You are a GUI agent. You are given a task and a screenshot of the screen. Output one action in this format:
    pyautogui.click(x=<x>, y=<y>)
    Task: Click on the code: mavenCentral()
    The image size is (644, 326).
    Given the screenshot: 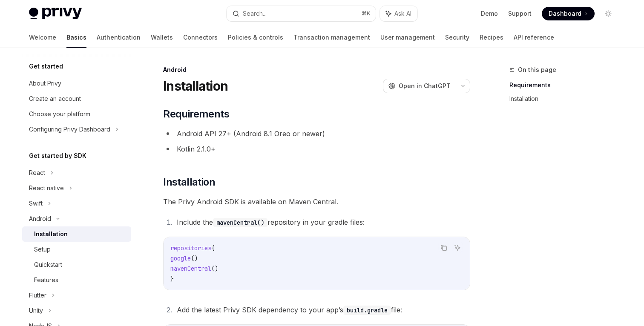 What is the action you would take?
    pyautogui.click(x=240, y=223)
    